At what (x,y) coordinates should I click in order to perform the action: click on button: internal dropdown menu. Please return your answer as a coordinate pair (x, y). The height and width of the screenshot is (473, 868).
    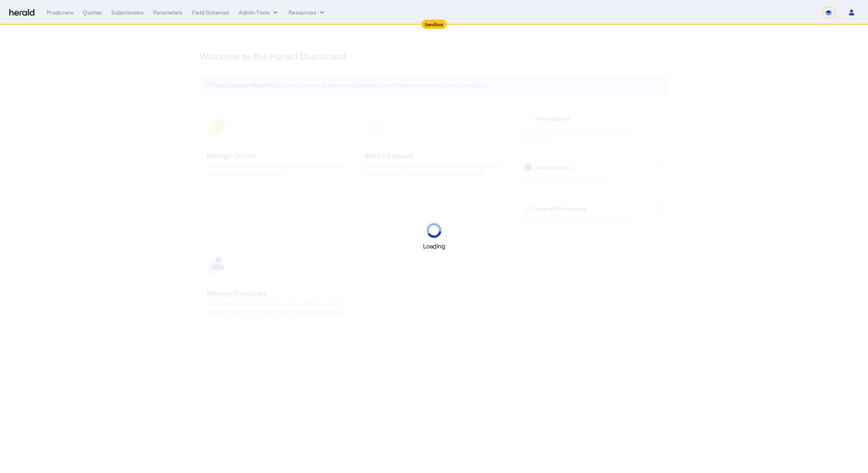
    Looking at the image, I should click on (259, 12).